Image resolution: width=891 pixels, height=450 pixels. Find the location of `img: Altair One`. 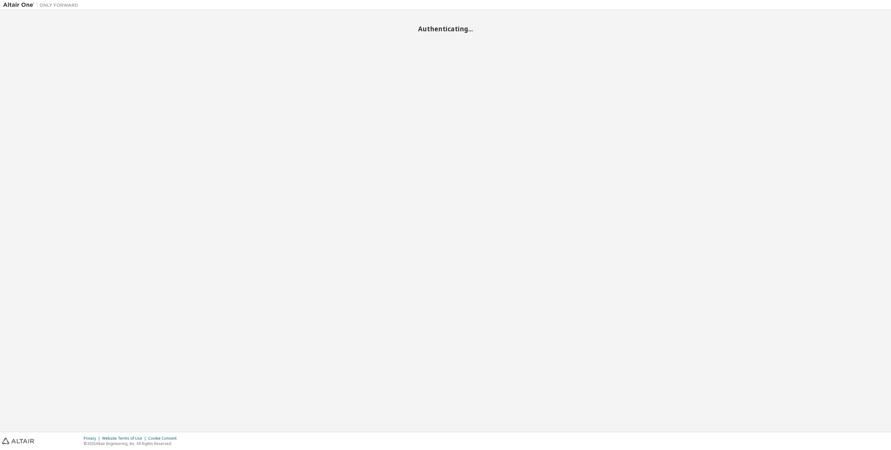

img: Altair One is located at coordinates (42, 5).